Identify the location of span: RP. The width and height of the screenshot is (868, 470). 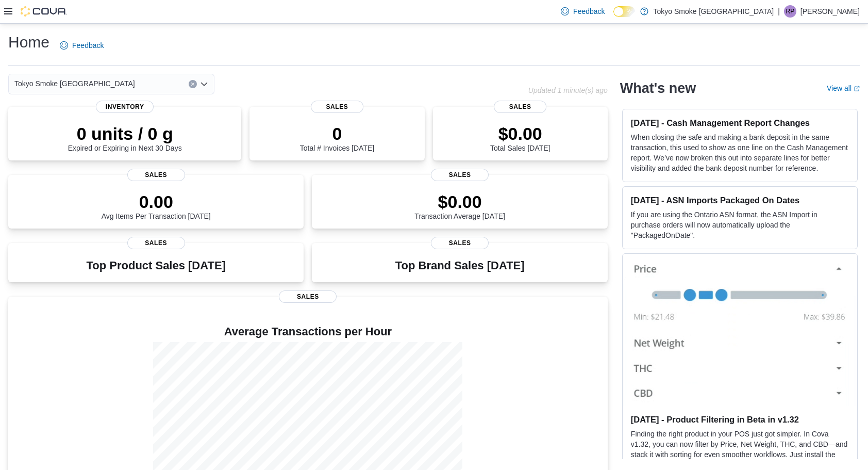
(790, 11).